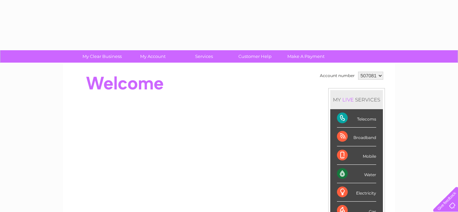 The image size is (458, 212). Describe the element at coordinates (348, 100) in the screenshot. I see `div: LIVE` at that location.